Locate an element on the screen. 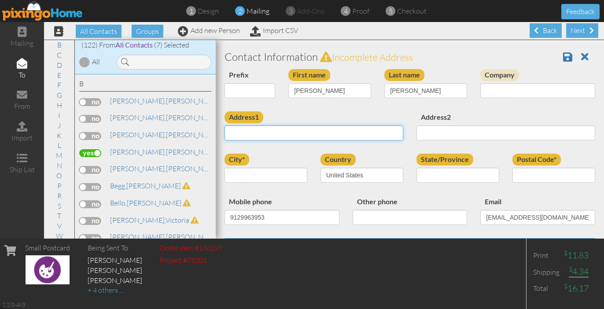 The height and width of the screenshot is (309, 604). a: M is located at coordinates (59, 155).